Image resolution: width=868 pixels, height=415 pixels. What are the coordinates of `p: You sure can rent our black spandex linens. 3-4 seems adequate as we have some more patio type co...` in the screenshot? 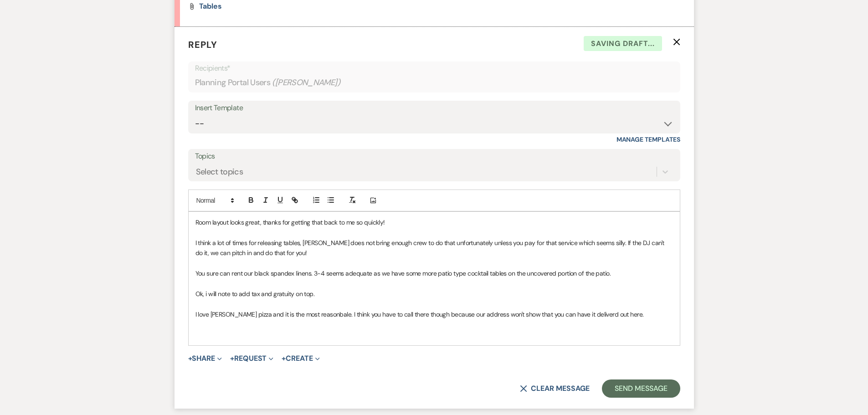 It's located at (434, 274).